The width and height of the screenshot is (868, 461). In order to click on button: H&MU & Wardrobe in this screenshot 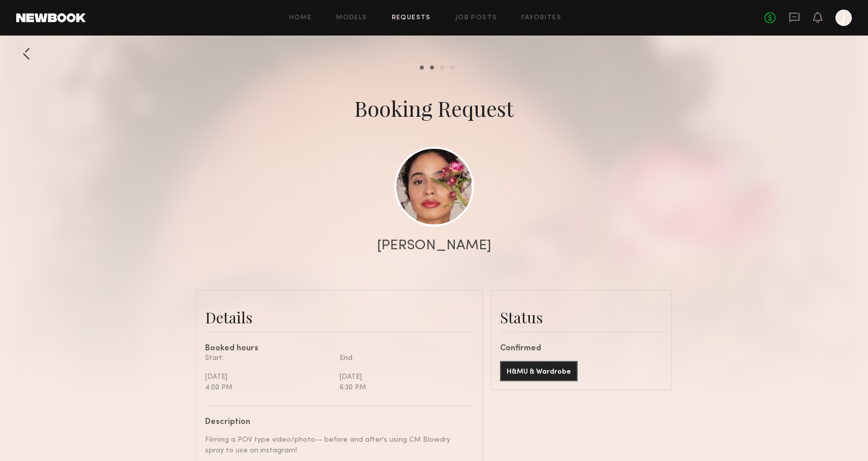, I will do `click(539, 371)`.